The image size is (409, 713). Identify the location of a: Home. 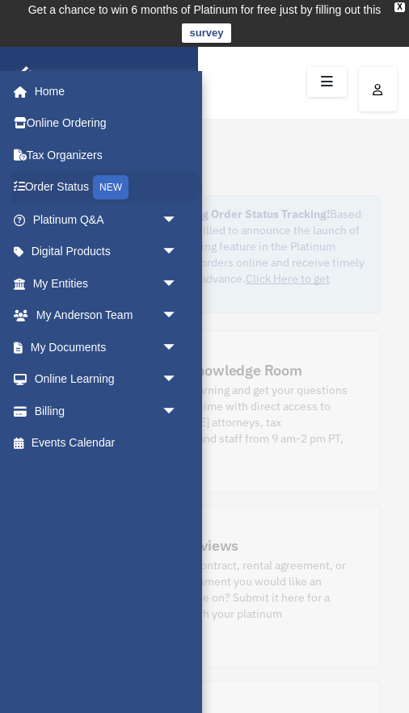
(103, 91).